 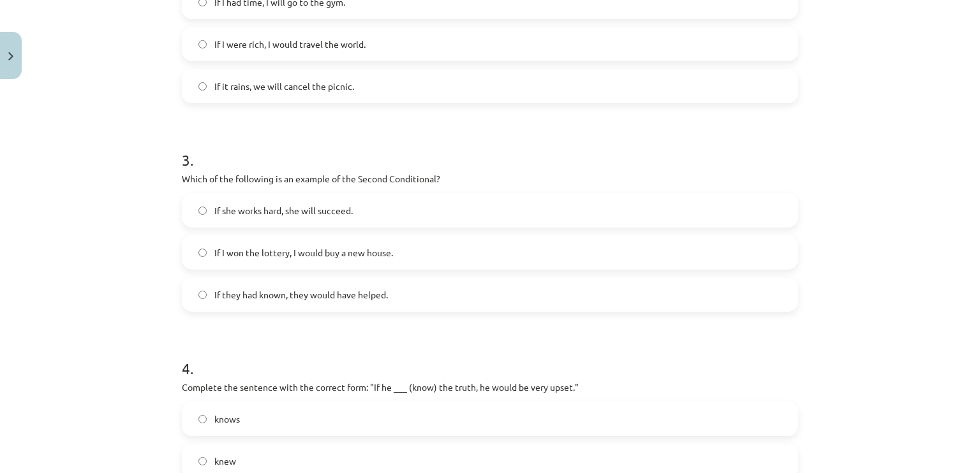 What do you see at coordinates (227, 419) in the screenshot?
I see `span: knows` at bounding box center [227, 419].